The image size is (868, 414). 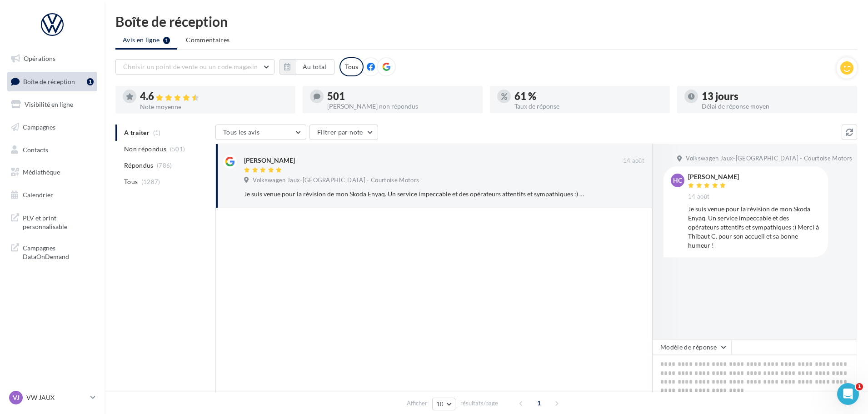 I want to click on span: Tous les avis, so click(x=241, y=132).